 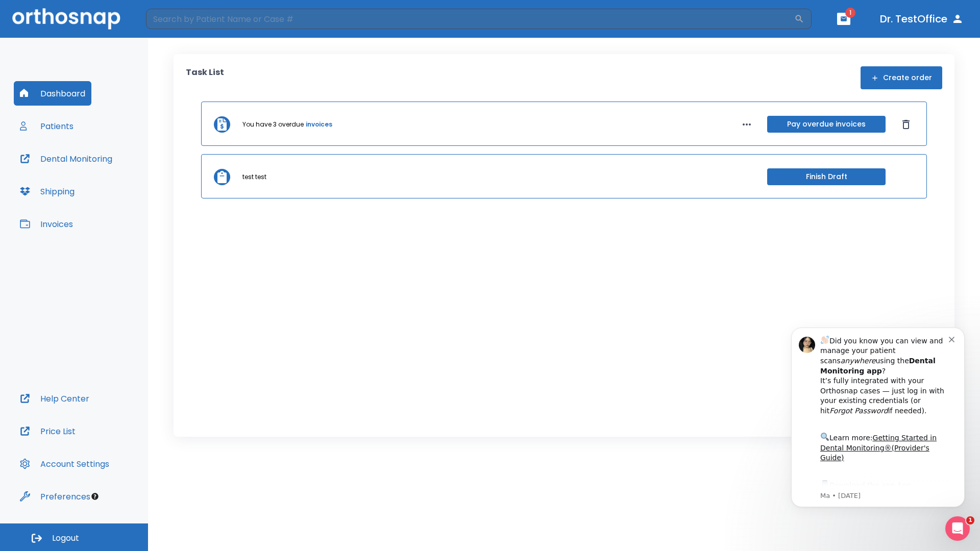 I want to click on a: App Store, so click(x=90, y=178).